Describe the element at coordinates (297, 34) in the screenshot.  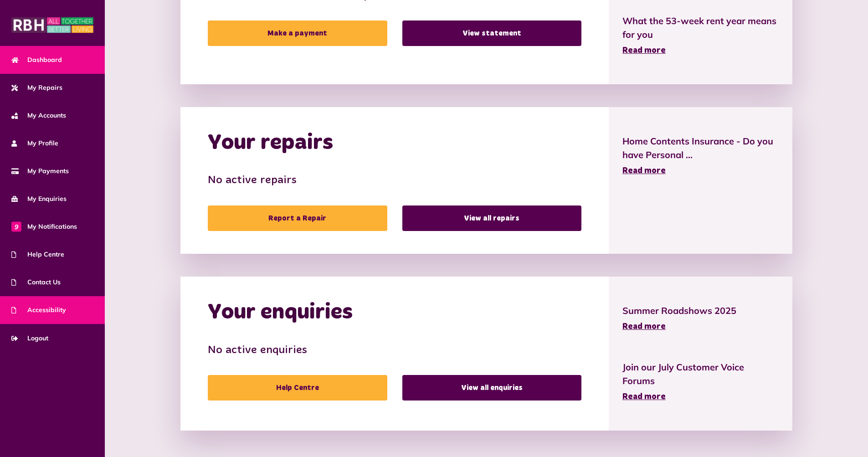
I see `a: Make a payment` at that location.